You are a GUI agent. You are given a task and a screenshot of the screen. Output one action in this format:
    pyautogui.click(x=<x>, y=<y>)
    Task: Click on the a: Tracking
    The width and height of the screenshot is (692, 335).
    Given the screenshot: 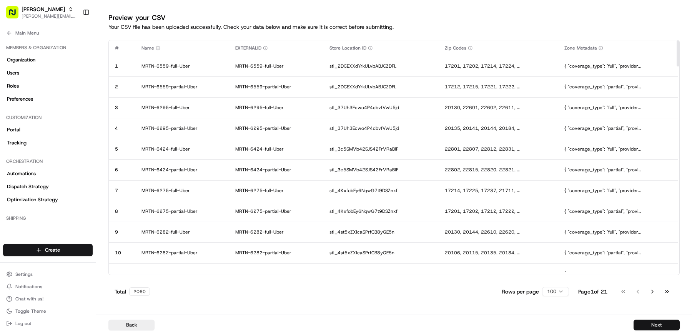 What is the action you would take?
    pyautogui.click(x=48, y=143)
    